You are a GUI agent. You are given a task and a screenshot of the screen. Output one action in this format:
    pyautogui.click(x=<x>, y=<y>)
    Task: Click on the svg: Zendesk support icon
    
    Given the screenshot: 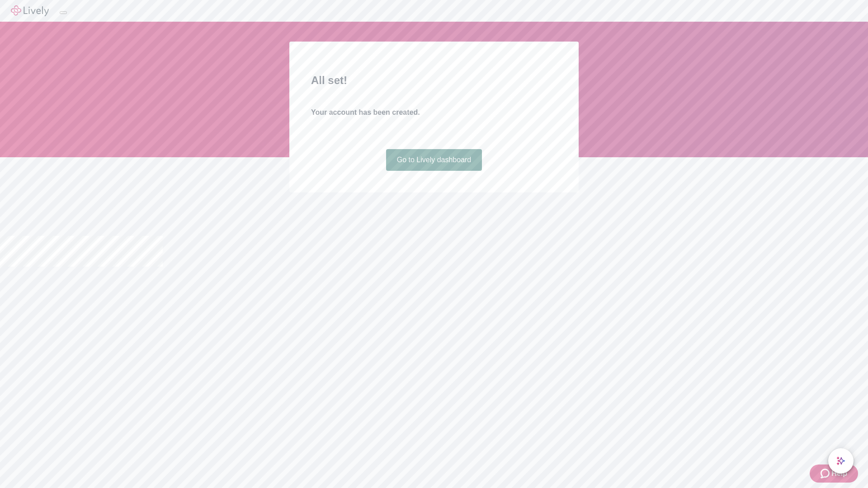 What is the action you would take?
    pyautogui.click(x=826, y=473)
    